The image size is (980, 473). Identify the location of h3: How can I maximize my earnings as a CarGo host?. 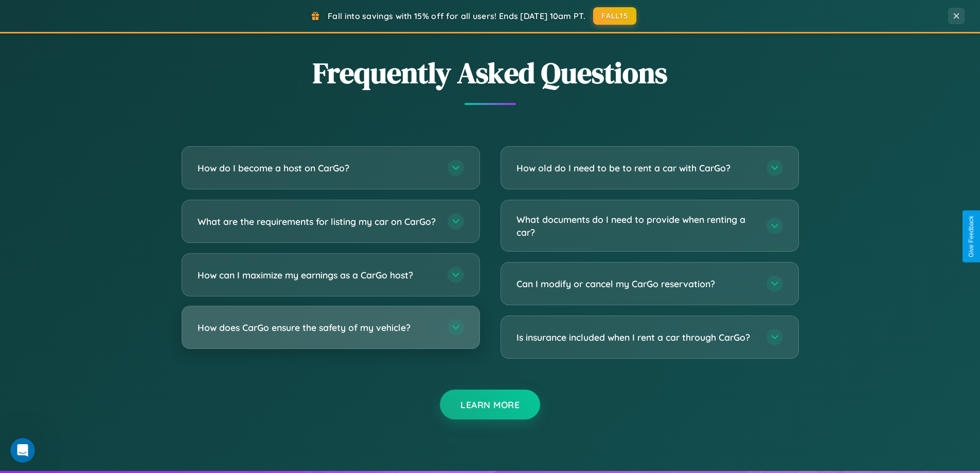
(317, 275).